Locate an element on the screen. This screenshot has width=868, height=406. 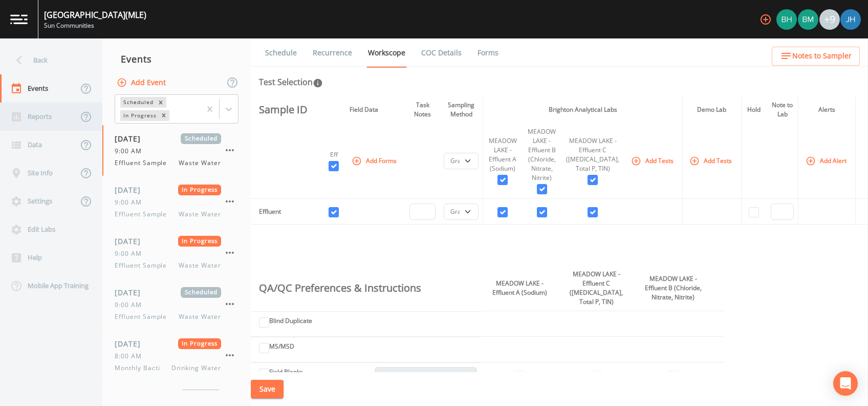
button: Add Forms is located at coordinates (375, 161).